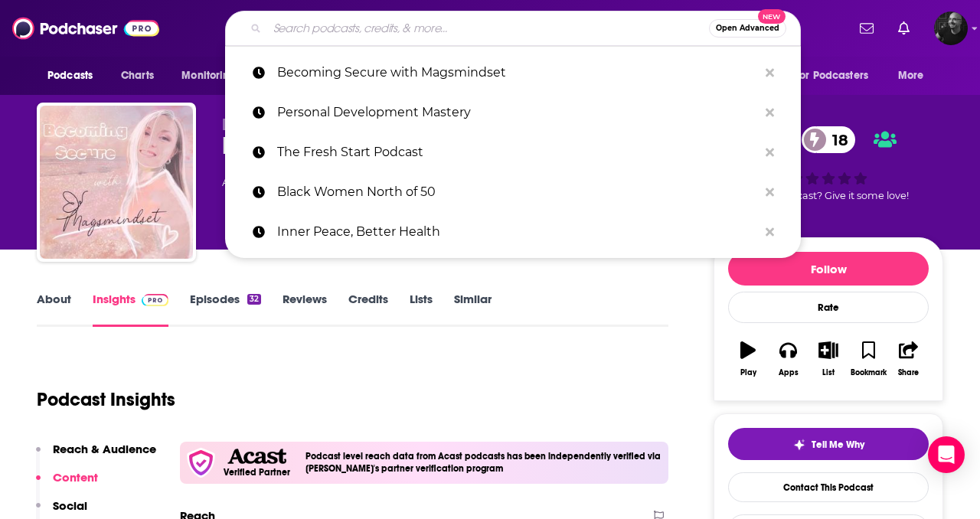 This screenshot has height=519, width=980. I want to click on span: Tell Me Why, so click(838, 444).